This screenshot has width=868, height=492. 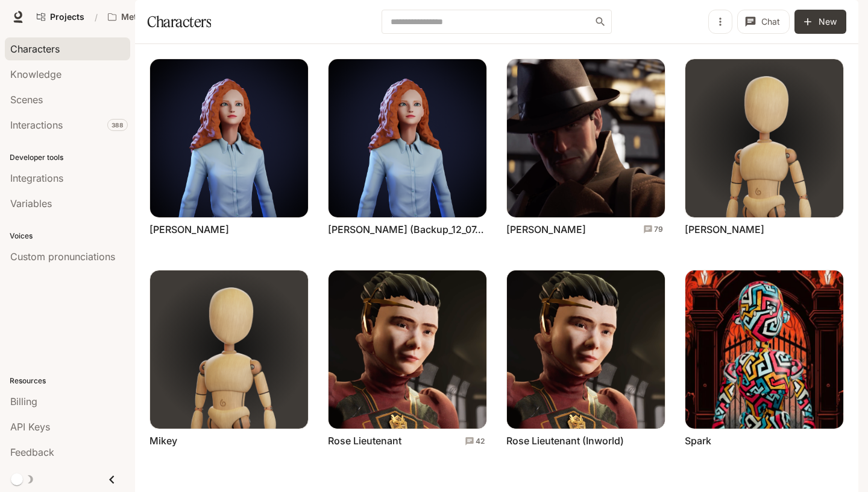 What do you see at coordinates (179, 22) in the screenshot?
I see `h1: Characters` at bounding box center [179, 22].